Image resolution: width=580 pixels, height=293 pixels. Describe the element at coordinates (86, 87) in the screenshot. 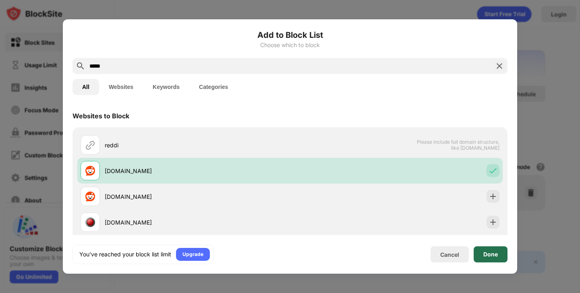

I see `button: All` at that location.